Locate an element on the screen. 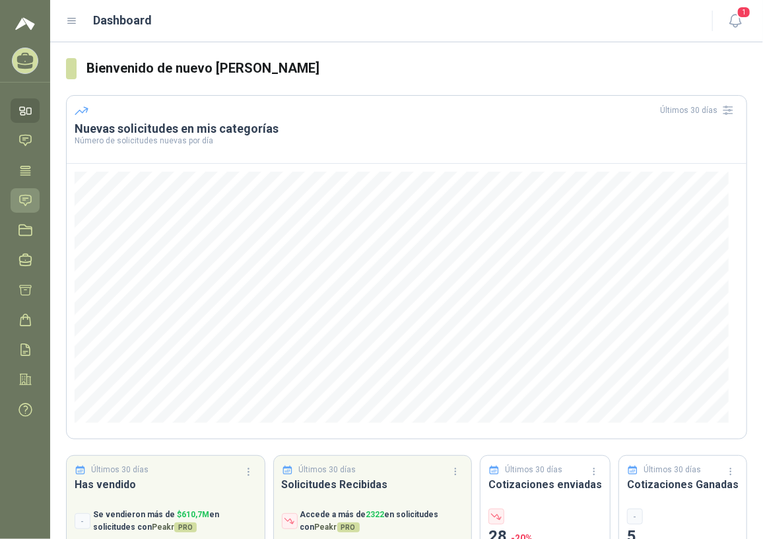  h3: Has vendido is located at coordinates (166, 484).